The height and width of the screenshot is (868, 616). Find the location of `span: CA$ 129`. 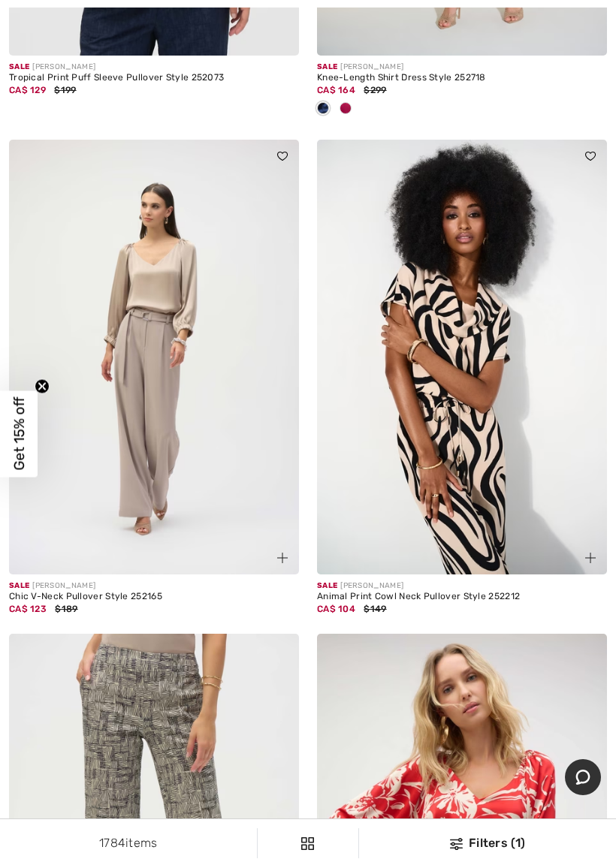

span: CA$ 129 is located at coordinates (27, 90).